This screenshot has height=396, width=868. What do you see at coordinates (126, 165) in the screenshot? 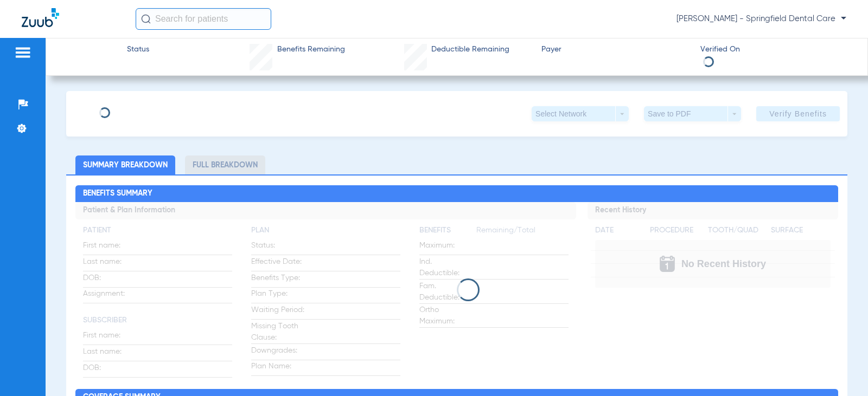
I see `li: Summary Breakdown` at bounding box center [126, 165].